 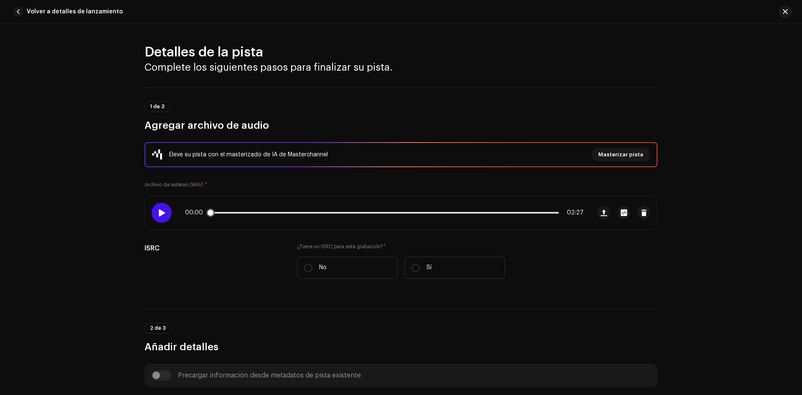 I want to click on span: 1 de 3, so click(x=157, y=106).